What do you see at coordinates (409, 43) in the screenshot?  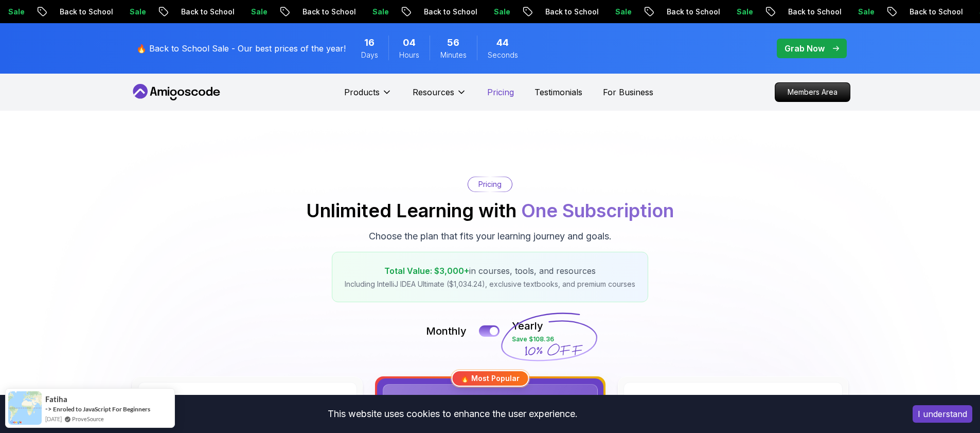 I see `span: 4 Hours` at bounding box center [409, 43].